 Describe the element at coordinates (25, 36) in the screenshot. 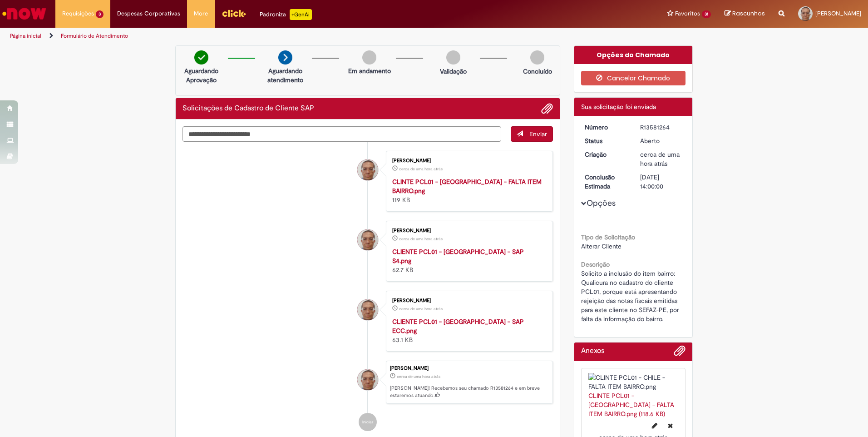

I see `a: Página inicial` at that location.